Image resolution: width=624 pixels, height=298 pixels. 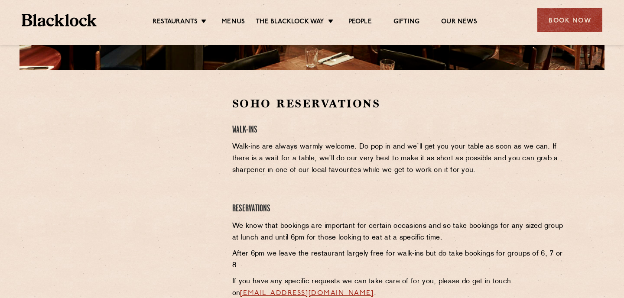 I want to click on a: People, so click(x=360, y=23).